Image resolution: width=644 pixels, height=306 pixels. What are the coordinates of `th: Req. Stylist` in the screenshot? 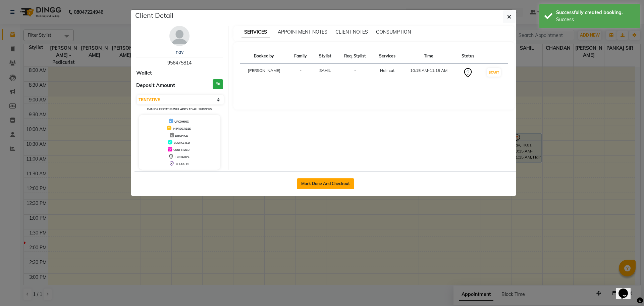 It's located at (355, 56).